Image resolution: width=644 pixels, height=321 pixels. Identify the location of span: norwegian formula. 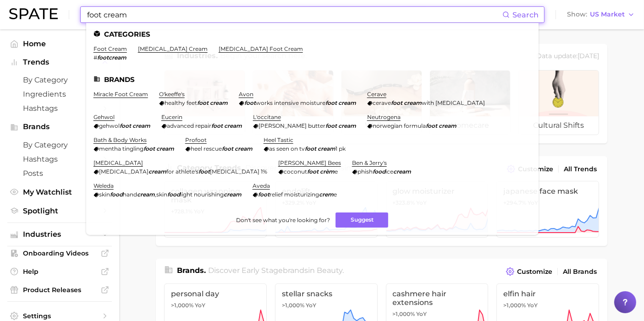
(399, 125).